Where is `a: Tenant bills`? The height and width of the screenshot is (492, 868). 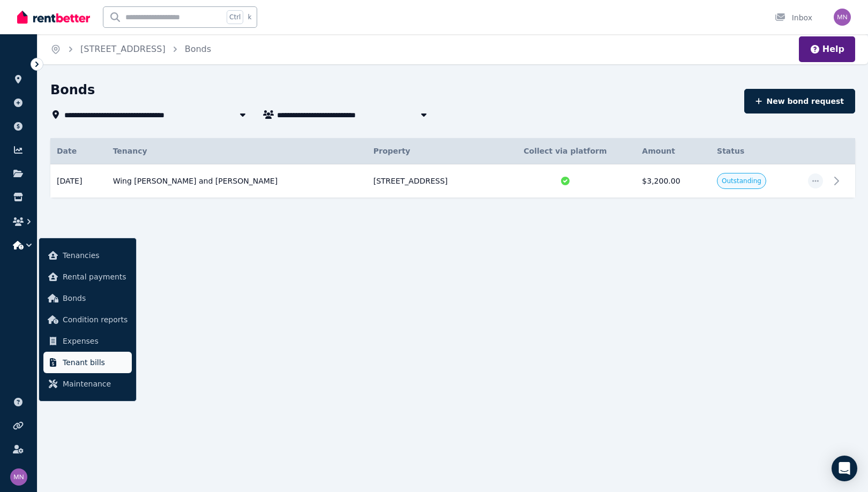 a: Tenant bills is located at coordinates (88, 362).